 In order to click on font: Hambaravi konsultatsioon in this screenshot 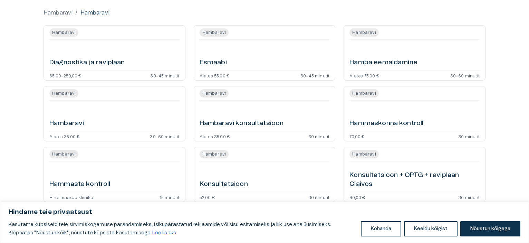, I will do `click(242, 123)`.